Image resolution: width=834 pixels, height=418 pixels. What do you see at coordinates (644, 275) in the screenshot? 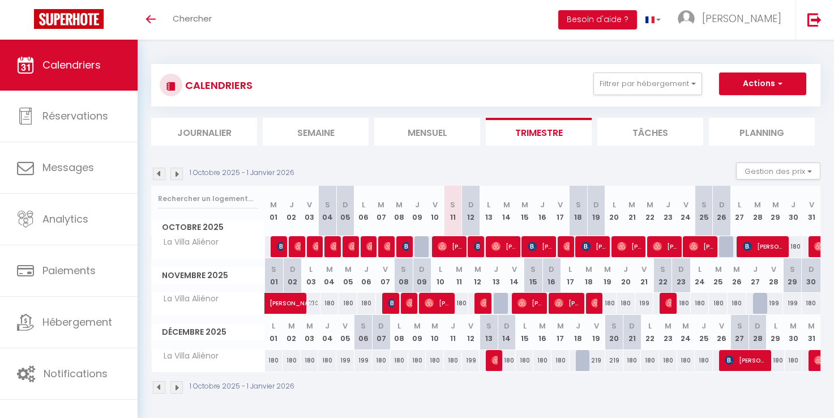
I see `th: 21` at bounding box center [644, 275].